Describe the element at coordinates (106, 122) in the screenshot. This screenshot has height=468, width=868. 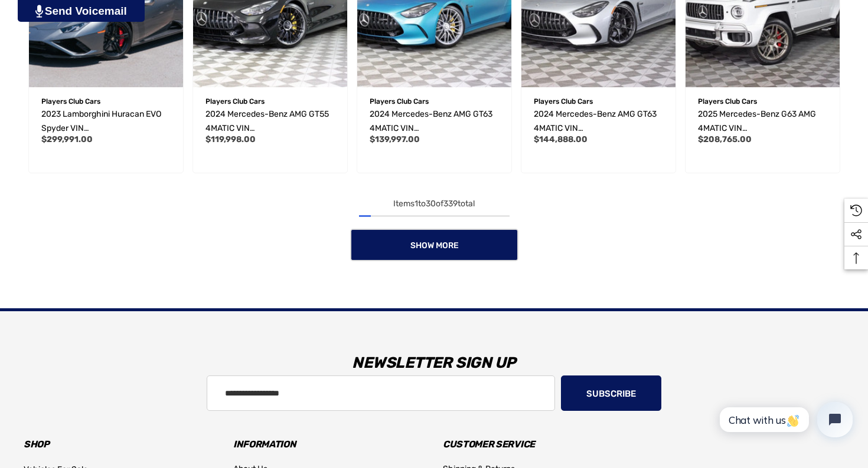
I see `a: 2023 Lamborghini Huracan EVO Spyder VIN ZHWUT5ZF8PLA22487,$299,991.00` at that location.